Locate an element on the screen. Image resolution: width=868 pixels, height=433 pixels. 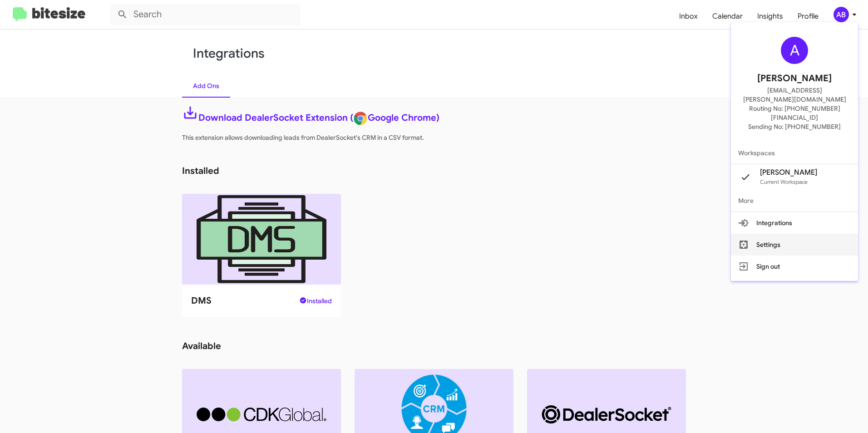
span: Current Workspace is located at coordinates (784, 181).